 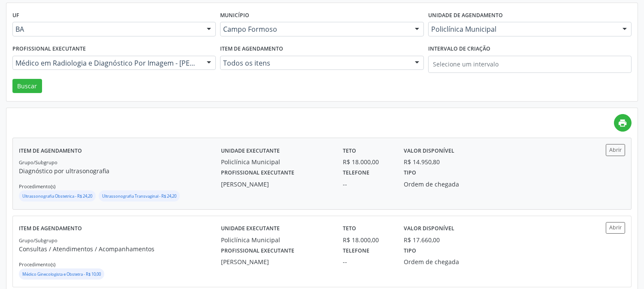 What do you see at coordinates (315, 29) in the screenshot?
I see `span: Campo Formoso` at bounding box center [315, 29].